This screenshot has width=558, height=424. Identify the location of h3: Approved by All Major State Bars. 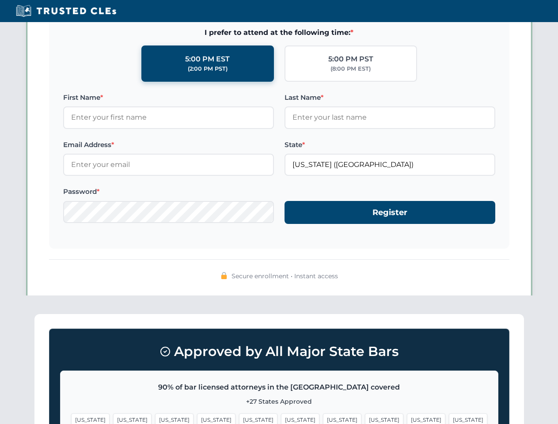
(279, 352).